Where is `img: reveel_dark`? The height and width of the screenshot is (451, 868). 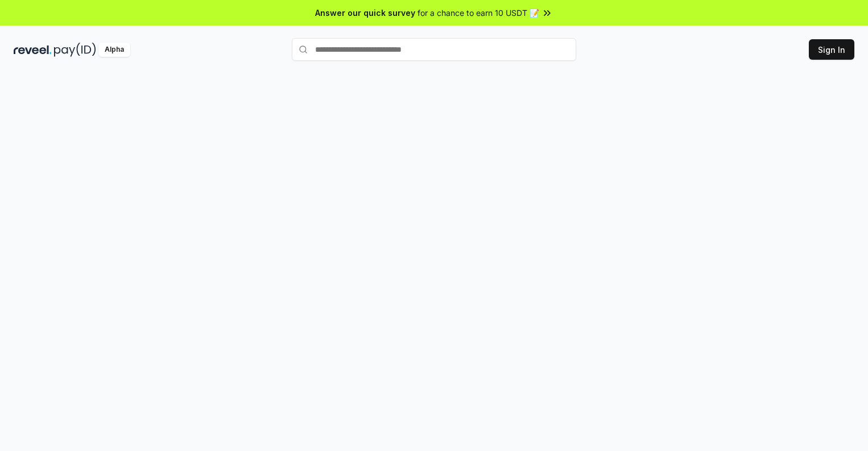
img: reveel_dark is located at coordinates (32, 49).